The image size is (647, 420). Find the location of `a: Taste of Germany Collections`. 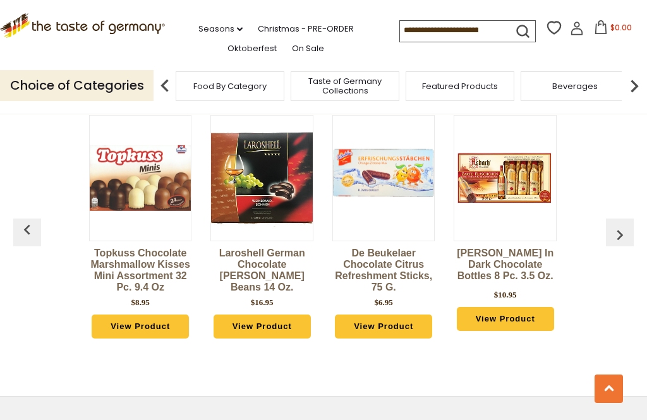

a: Taste of Germany Collections is located at coordinates (345, 86).